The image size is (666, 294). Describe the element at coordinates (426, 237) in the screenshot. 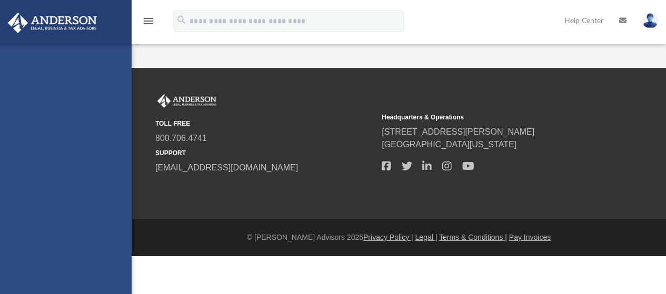

I see `a: Legal |` at that location.